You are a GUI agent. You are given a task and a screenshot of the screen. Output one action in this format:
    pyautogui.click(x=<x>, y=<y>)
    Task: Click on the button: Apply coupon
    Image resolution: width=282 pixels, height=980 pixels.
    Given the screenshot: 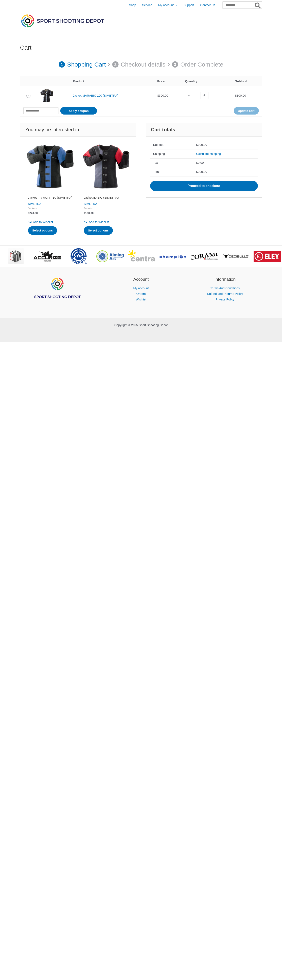 What is the action you would take?
    pyautogui.click(x=78, y=111)
    